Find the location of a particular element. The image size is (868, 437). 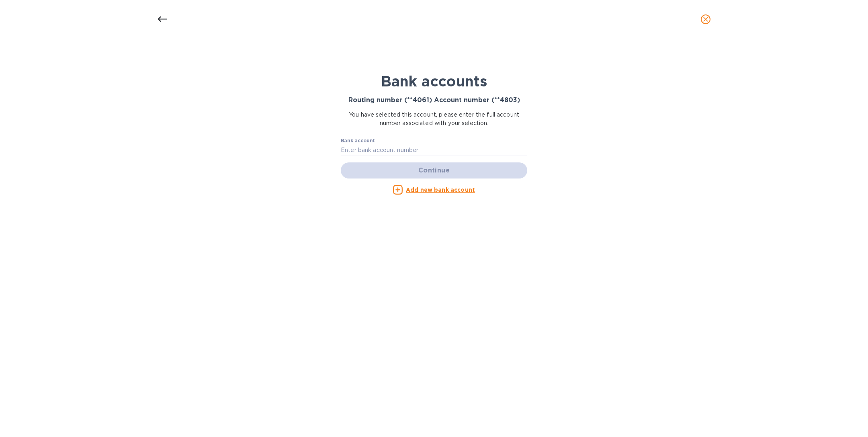

label: Bank account is located at coordinates (357, 140).